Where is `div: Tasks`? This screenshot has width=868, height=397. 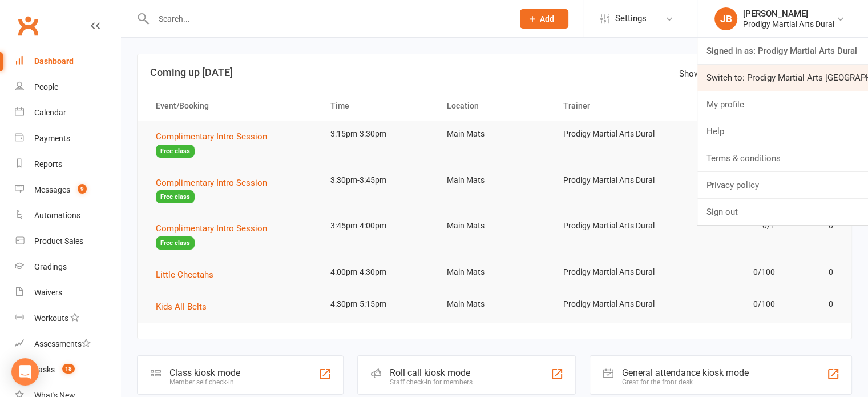 div: Tasks is located at coordinates (45, 370).